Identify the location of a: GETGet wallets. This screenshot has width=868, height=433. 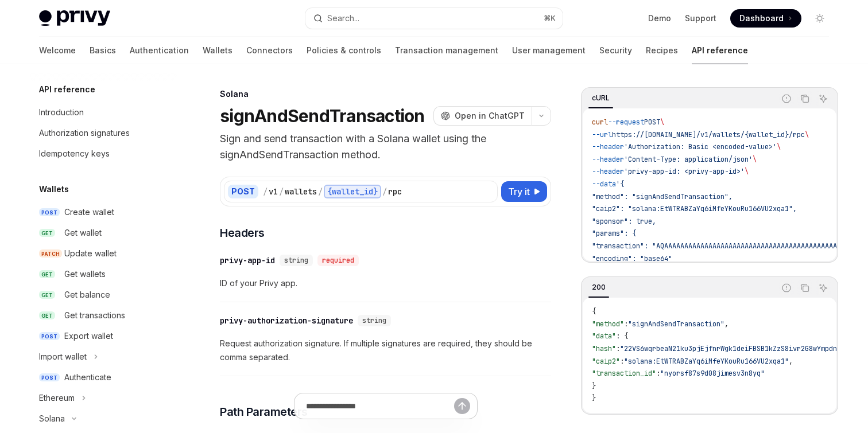
(104, 274).